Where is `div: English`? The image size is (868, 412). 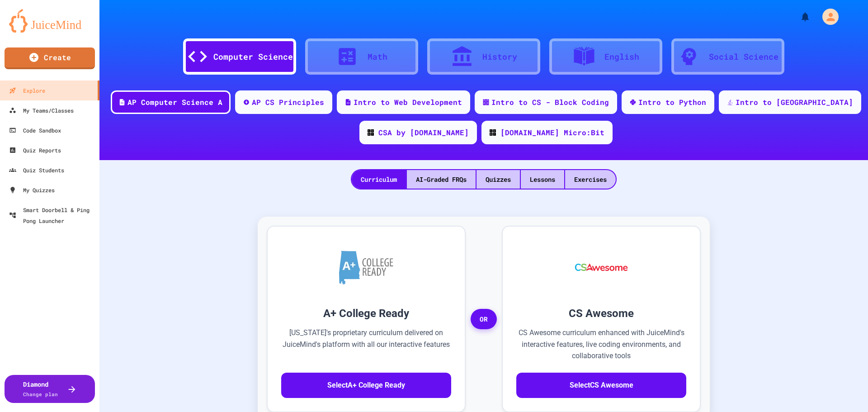
div: English is located at coordinates (622, 57).